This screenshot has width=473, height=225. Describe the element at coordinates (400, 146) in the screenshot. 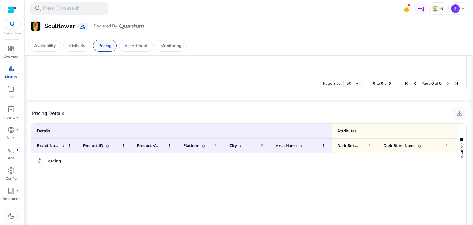

I see `span: Dark Store Name` at that location.